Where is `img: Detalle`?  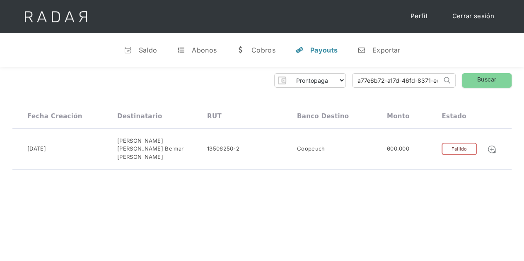 img: Detalle is located at coordinates (492, 149).